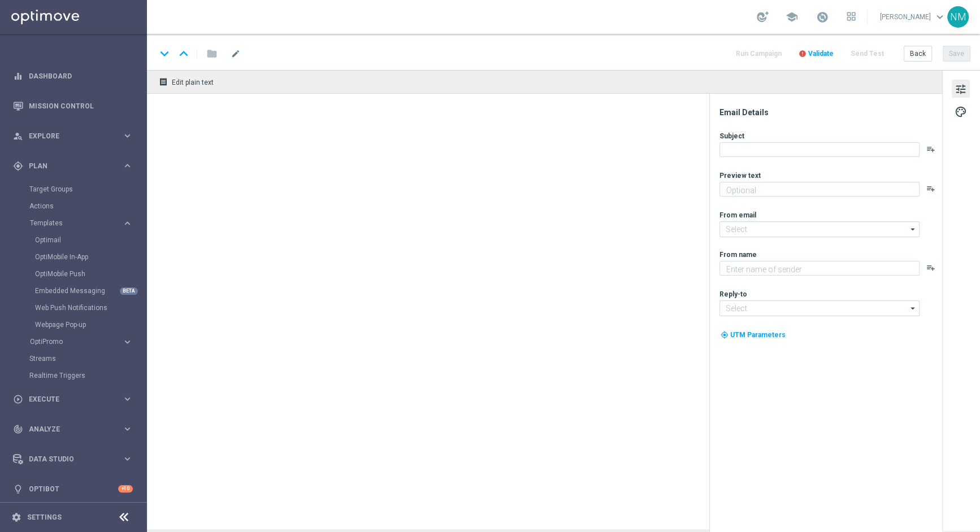 This screenshot has width=980, height=532. What do you see at coordinates (73, 399) in the screenshot?
I see `button: play_circle_outline Execute keyboard_arrow_right` at bounding box center [73, 399].